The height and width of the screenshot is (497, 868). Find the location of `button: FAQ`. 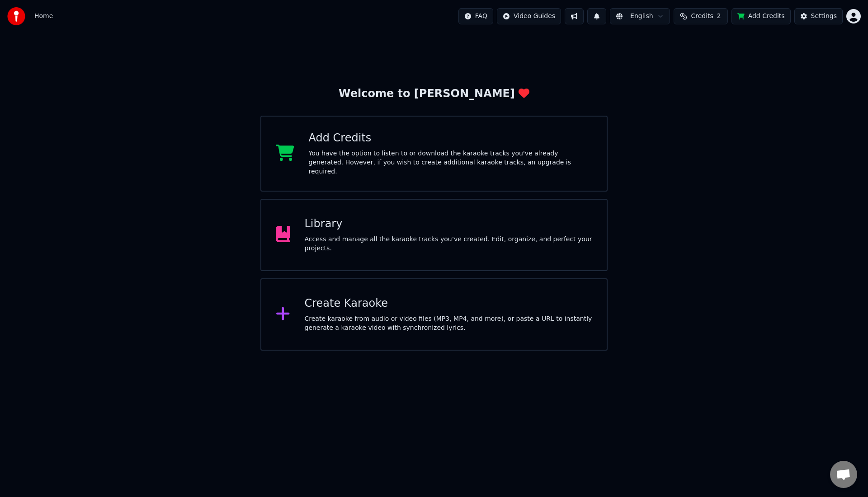

button: FAQ is located at coordinates (475, 16).